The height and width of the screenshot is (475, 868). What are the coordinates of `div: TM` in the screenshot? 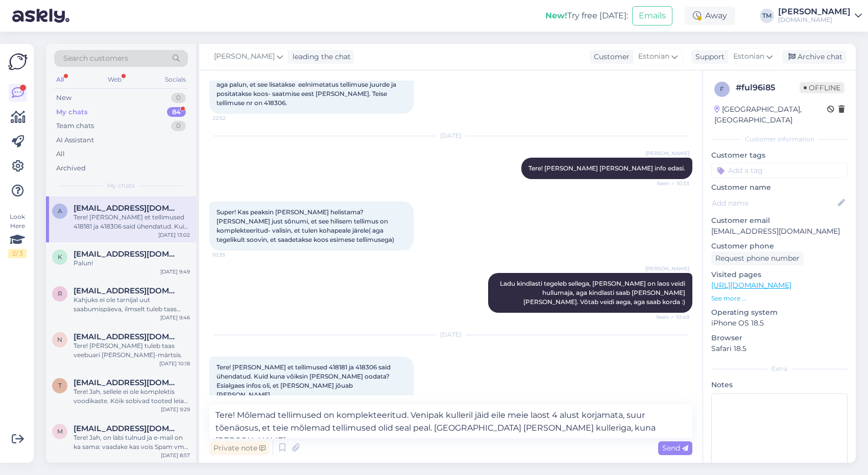 It's located at (766, 16).